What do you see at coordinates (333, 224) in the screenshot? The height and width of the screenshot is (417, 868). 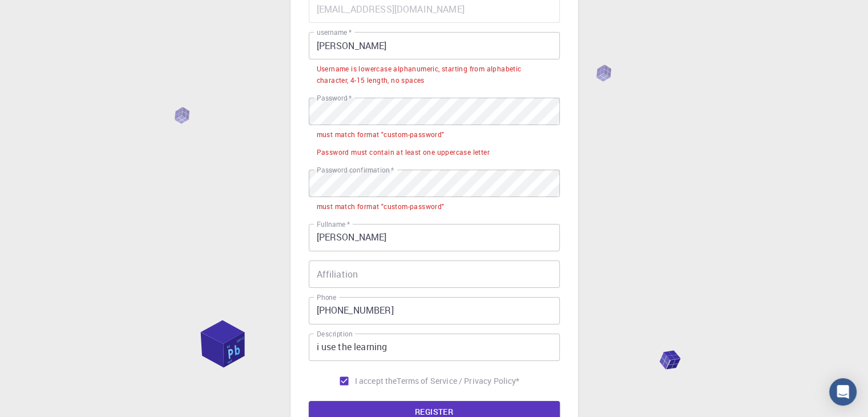 I see `label: Fullname` at bounding box center [333, 224].